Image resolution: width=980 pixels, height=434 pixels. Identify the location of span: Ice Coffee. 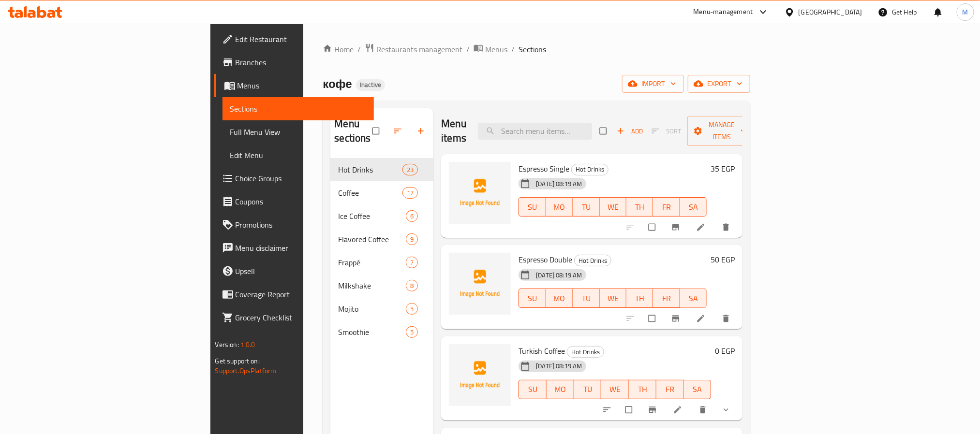
(372, 216).